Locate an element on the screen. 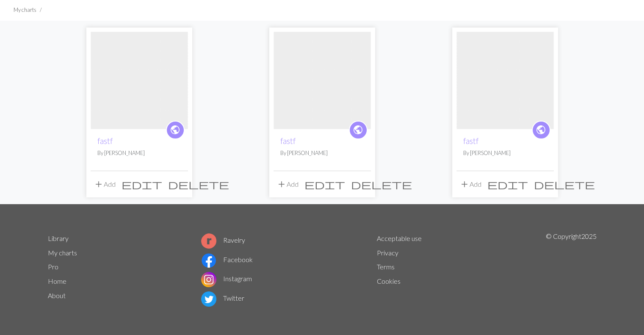 Image resolution: width=644 pixels, height=335 pixels. img: Instagram logo is located at coordinates (209, 279).